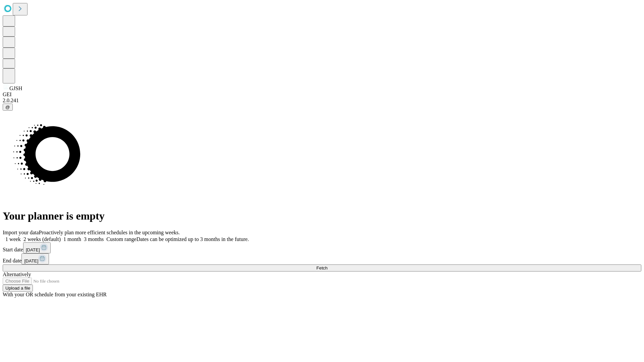  What do you see at coordinates (322, 248) in the screenshot?
I see `div: Start date` at bounding box center [322, 248].